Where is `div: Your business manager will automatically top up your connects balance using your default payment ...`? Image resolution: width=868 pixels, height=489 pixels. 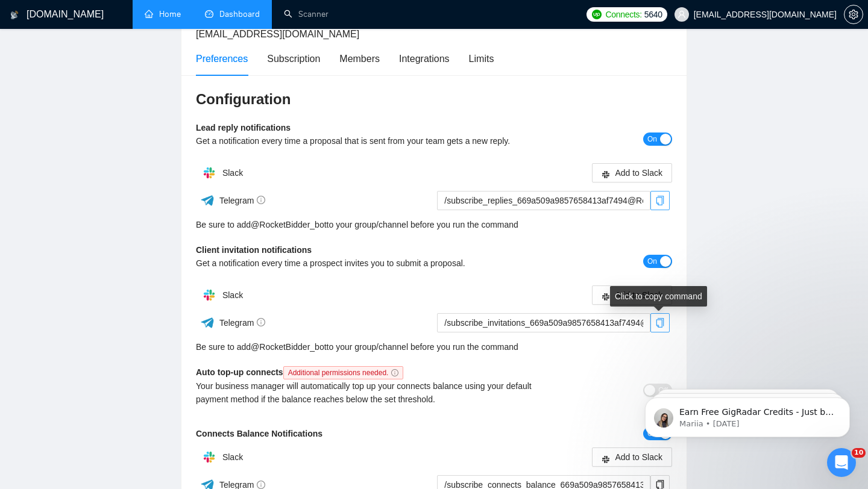
div: Your business manager will automatically top up your connects balance using your default payment ... is located at coordinates (374, 393).